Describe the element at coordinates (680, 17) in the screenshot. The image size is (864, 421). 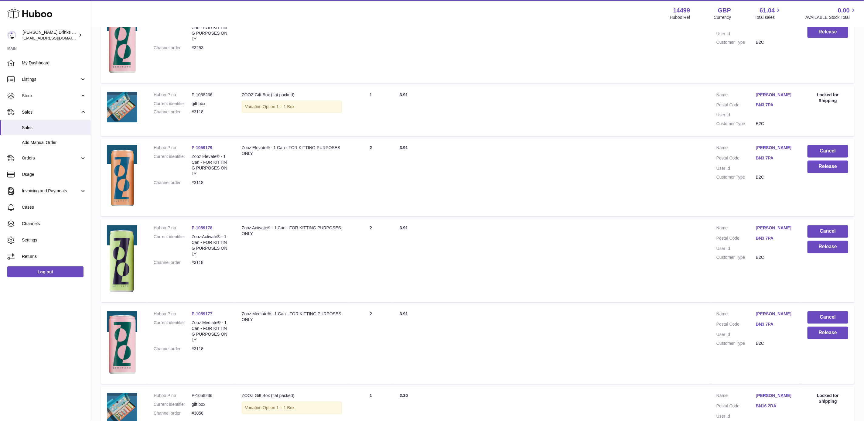
I see `div: Huboo Ref` at that location.